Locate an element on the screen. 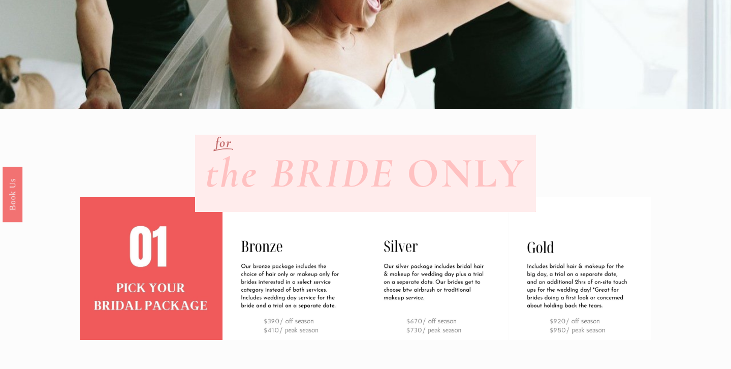 This screenshot has width=731, height=369. em: for is located at coordinates (224, 142).